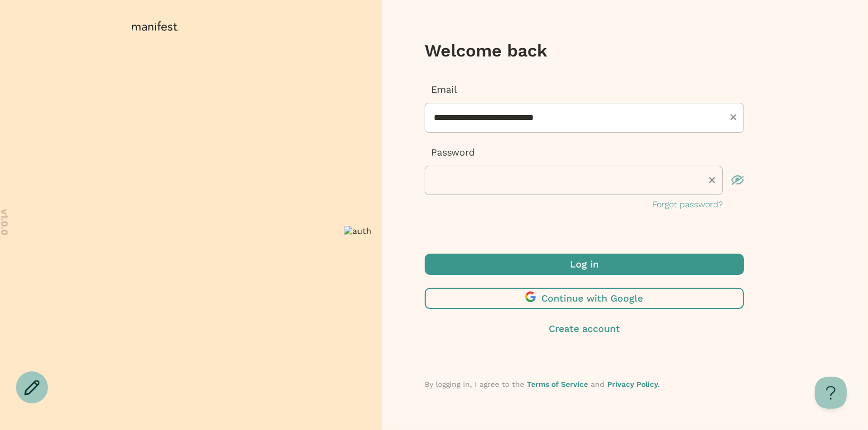  Describe the element at coordinates (584, 51) in the screenshot. I see `h3: Welcome back` at that location.